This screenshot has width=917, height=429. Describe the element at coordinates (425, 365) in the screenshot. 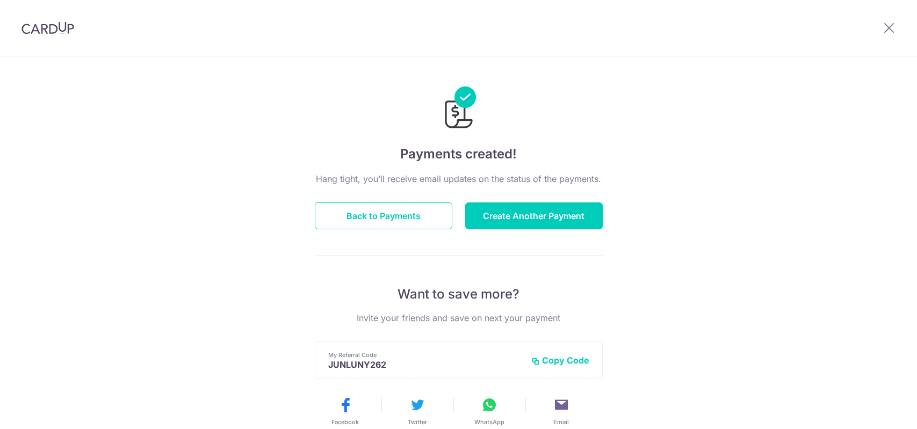

I see `p: JUNLUNY262` at that location.